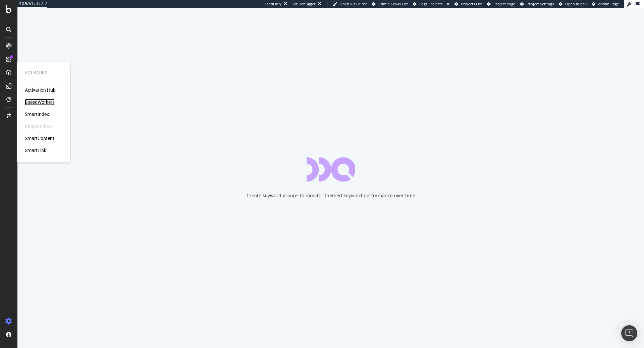 The image size is (644, 348). What do you see at coordinates (630, 334) in the screenshot?
I see `div: Open Intercom Messenger` at bounding box center [630, 334].